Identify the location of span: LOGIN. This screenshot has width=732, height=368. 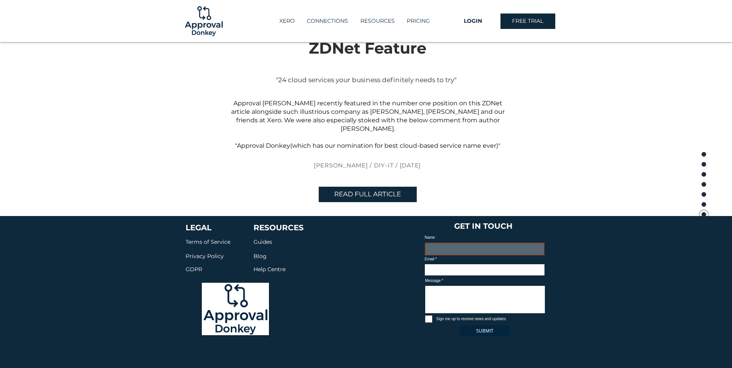
(473, 21).